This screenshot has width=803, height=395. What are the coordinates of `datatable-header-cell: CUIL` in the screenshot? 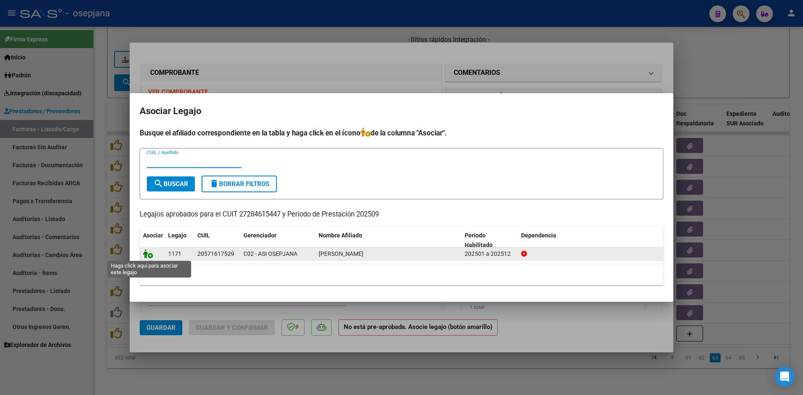 It's located at (217, 240).